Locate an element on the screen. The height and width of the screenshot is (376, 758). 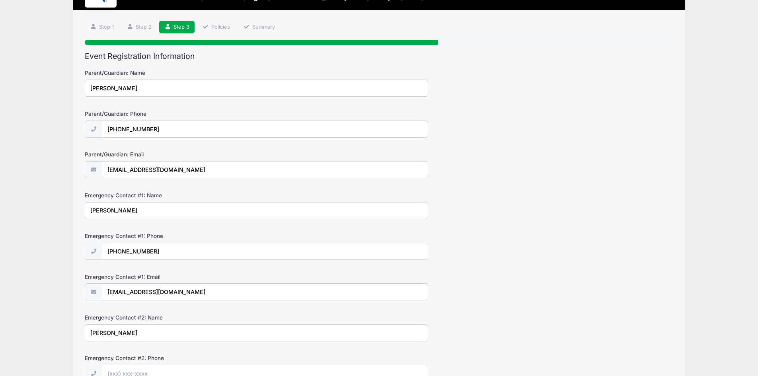
label: Emergency Contact #2: Name is located at coordinates (183, 318).